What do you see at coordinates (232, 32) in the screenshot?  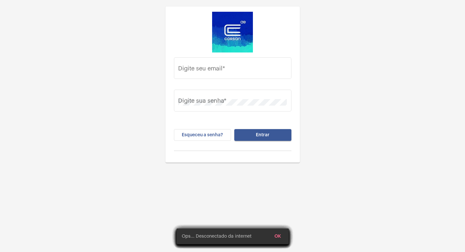 I see `img: d4669ae0-8c07-2337-4f67-34b0df7f5ae4.jpeg` at bounding box center [232, 32].